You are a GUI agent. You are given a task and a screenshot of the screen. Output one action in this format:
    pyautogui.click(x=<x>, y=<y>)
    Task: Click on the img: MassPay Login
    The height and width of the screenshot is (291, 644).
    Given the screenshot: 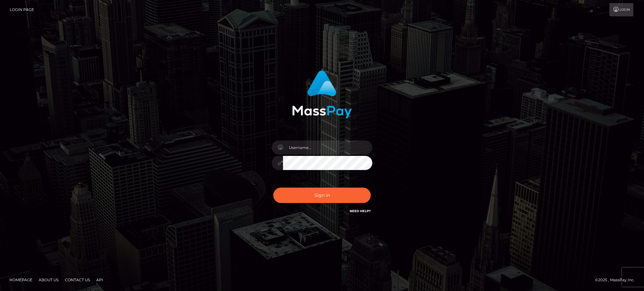 What is the action you would take?
    pyautogui.click(x=322, y=95)
    